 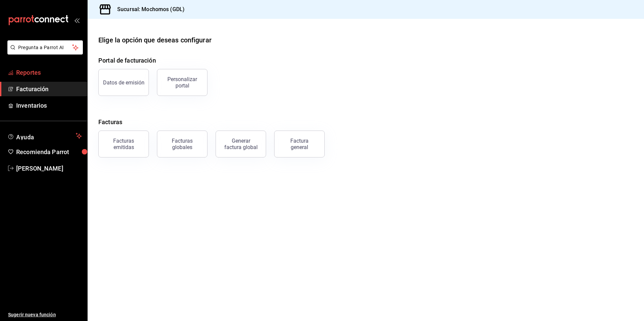 I want to click on button: Facturas emitidas, so click(x=124, y=144).